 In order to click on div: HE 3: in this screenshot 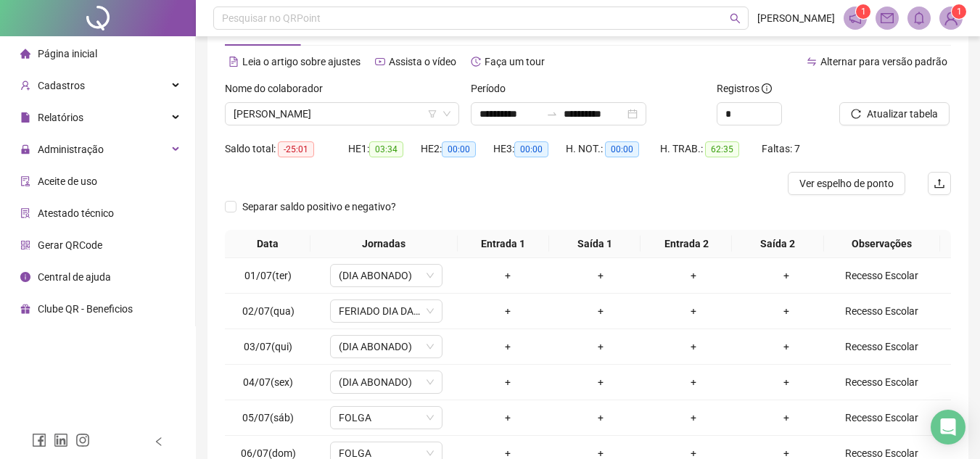, I will do `click(530, 149)`.